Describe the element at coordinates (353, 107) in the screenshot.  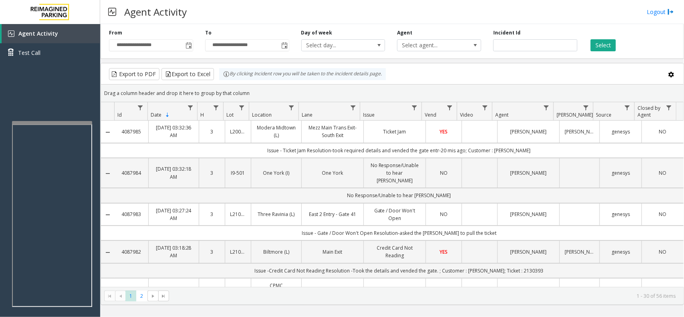
I see `a: Lane Filter Menu` at that location.